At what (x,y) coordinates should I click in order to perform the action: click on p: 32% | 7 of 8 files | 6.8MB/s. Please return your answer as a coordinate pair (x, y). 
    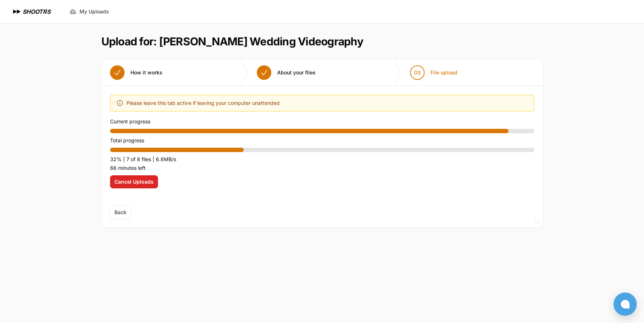
    Looking at the image, I should click on (322, 160).